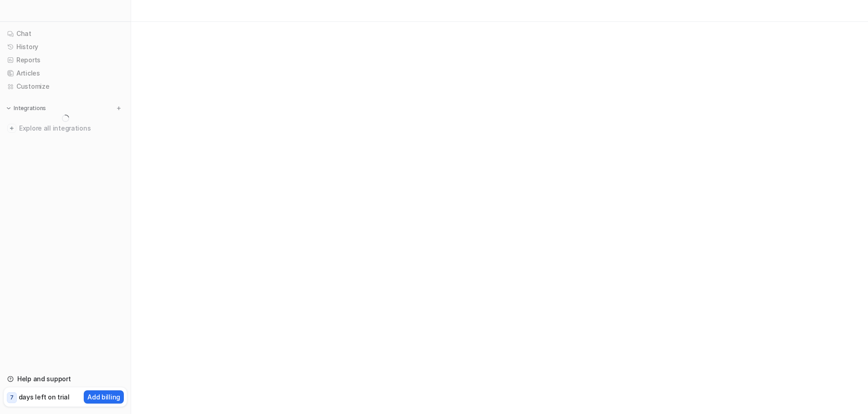 Image resolution: width=868 pixels, height=414 pixels. Describe the element at coordinates (26, 109) in the screenshot. I see `button: Integrations` at that location.